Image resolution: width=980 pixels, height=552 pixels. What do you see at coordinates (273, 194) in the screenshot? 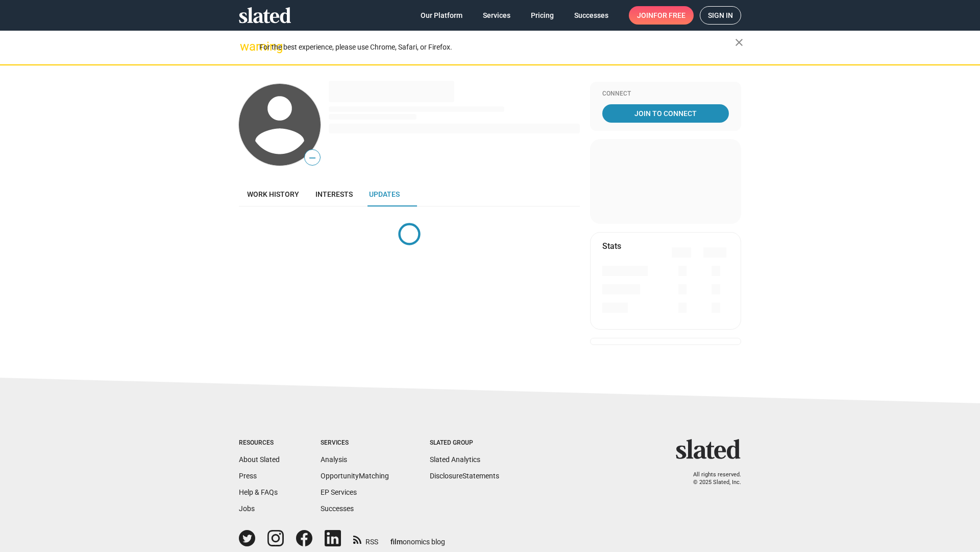
I see `a: Work history` at bounding box center [273, 194].